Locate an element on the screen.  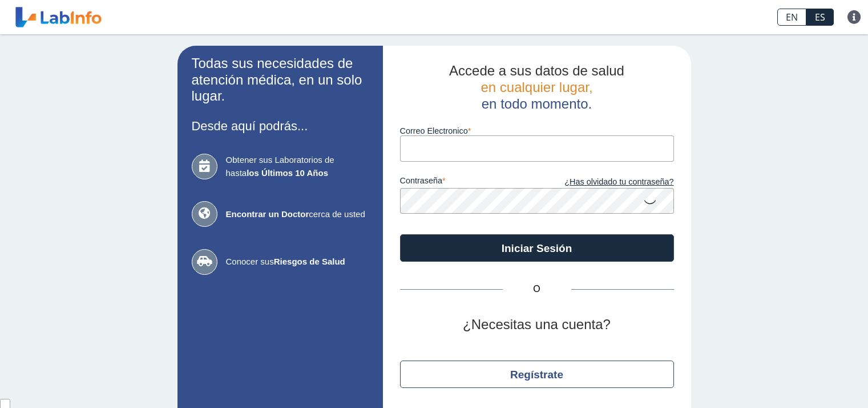
h2: ¿Necesitas una cuenta? is located at coordinates (537, 324).